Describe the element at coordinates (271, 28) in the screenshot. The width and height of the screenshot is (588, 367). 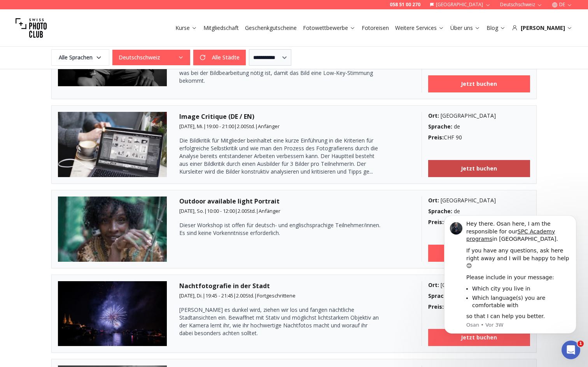
I see `a: Geschenkgutscheine` at that location.